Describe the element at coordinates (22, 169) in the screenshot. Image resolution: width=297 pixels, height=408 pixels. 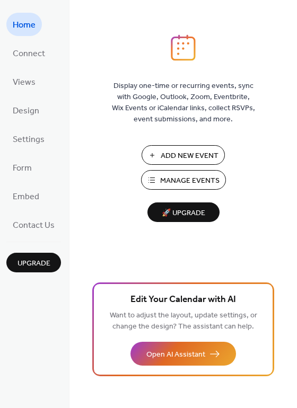
I see `span: Form` at that location.